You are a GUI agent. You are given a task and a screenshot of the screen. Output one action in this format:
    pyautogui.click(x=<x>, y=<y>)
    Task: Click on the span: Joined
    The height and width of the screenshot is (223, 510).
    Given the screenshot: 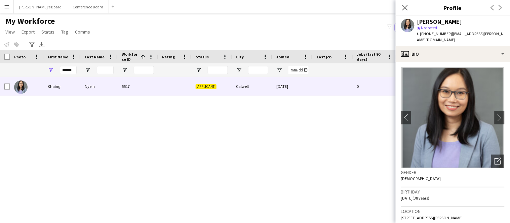 What is the action you would take?
    pyautogui.click(x=282, y=57)
    